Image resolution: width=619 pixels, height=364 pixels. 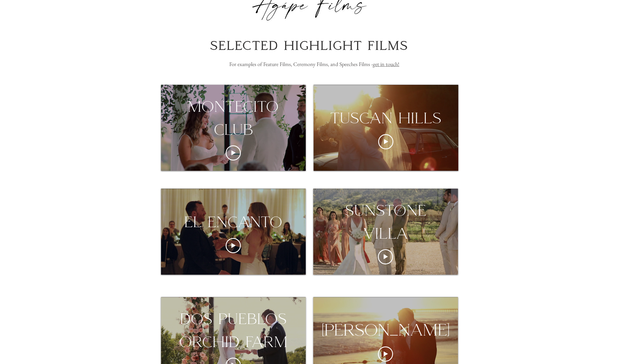 What do you see at coordinates (386, 64) in the screenshot?
I see `a: get in touch!` at bounding box center [386, 64].